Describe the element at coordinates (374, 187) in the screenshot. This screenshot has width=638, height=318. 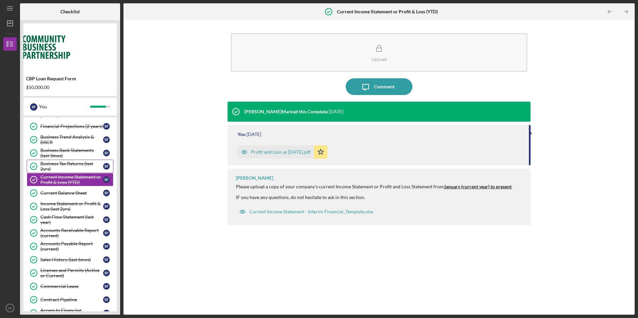
I see `div: Please upload a copy of your company's current Income Statement or Profit and Loss Statement from .` at that location.